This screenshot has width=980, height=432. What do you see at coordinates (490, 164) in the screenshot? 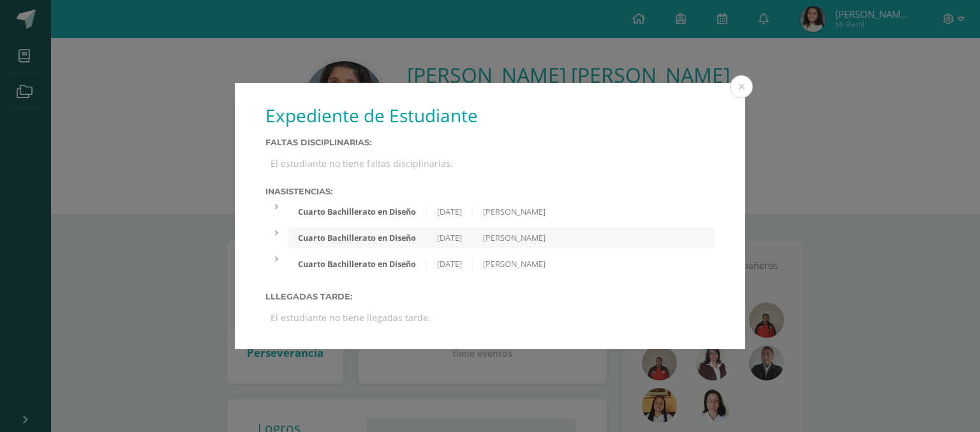
I see `div: El estudiante no tiene faltas disciplinarias.` at bounding box center [490, 164].